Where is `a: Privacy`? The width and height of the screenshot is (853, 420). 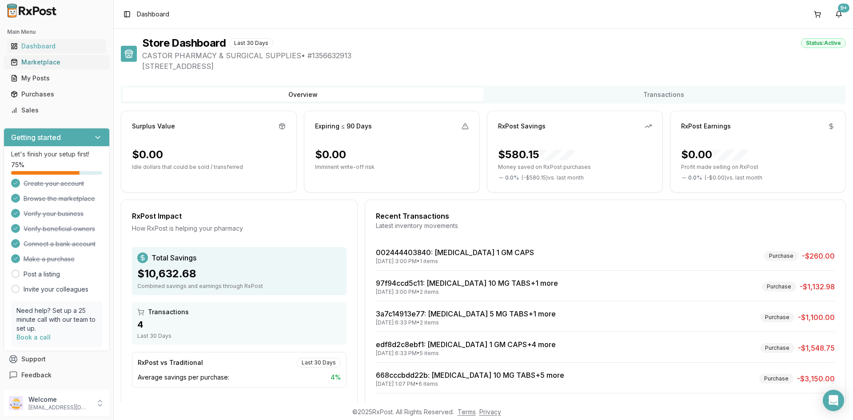
a: Privacy is located at coordinates (490, 411).